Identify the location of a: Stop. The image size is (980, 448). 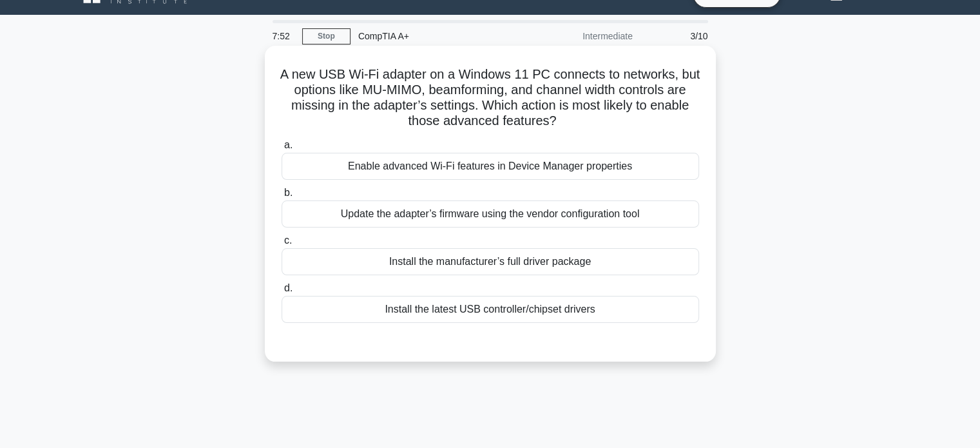
(326, 36).